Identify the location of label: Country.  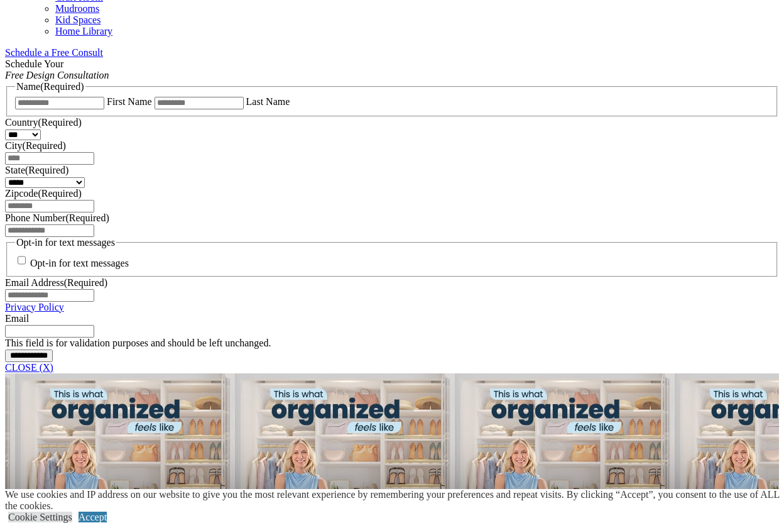
(43, 122).